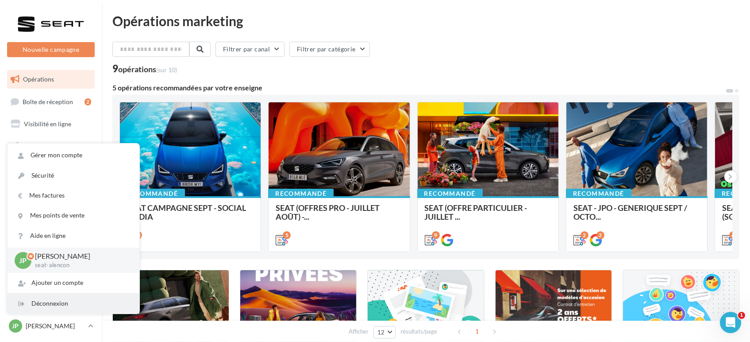 The width and height of the screenshot is (750, 342). What do you see at coordinates (630, 212) in the screenshot?
I see `span: SEAT - JPO - GENERIQUE SEPT / OCTO...` at bounding box center [630, 212].